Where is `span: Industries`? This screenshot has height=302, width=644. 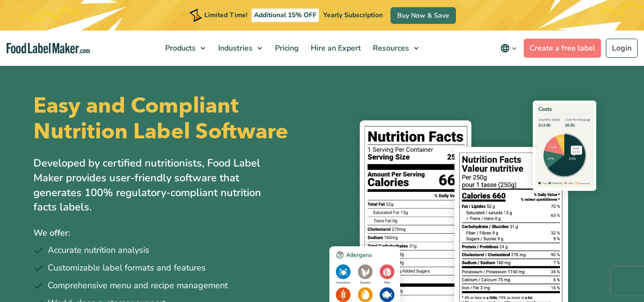
span: Industries is located at coordinates (234, 48).